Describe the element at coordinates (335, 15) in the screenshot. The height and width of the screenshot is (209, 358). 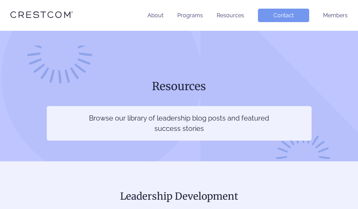
I see `a: Members` at that location.